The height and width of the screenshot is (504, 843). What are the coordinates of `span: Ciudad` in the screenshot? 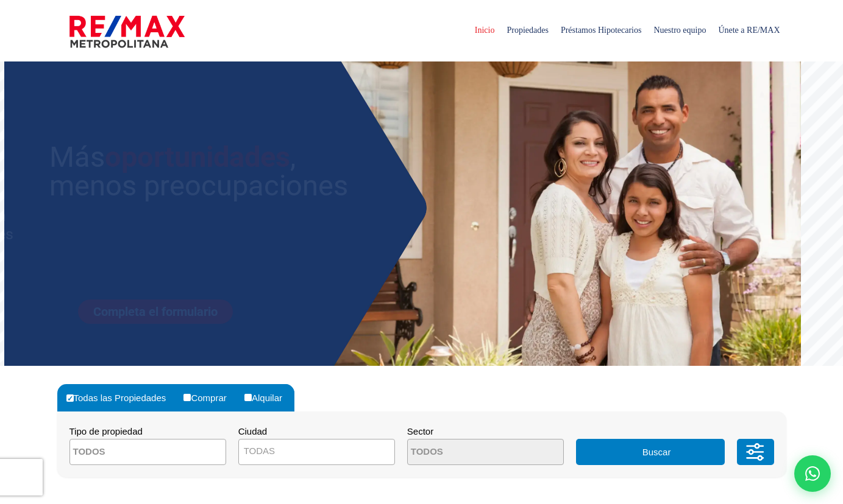 It's located at (252, 432).